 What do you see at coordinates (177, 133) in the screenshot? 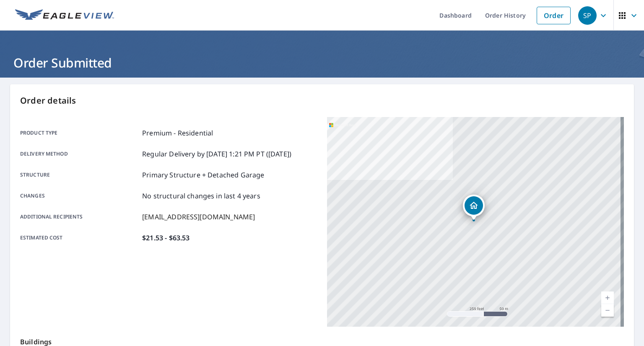
I see `p: Premium - Residential` at bounding box center [177, 133].